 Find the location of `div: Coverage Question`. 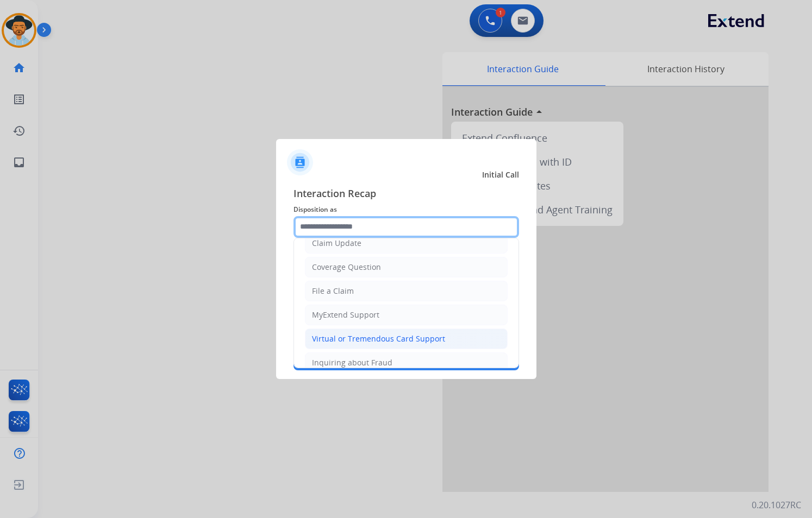

div: Coverage Question is located at coordinates (346, 267).